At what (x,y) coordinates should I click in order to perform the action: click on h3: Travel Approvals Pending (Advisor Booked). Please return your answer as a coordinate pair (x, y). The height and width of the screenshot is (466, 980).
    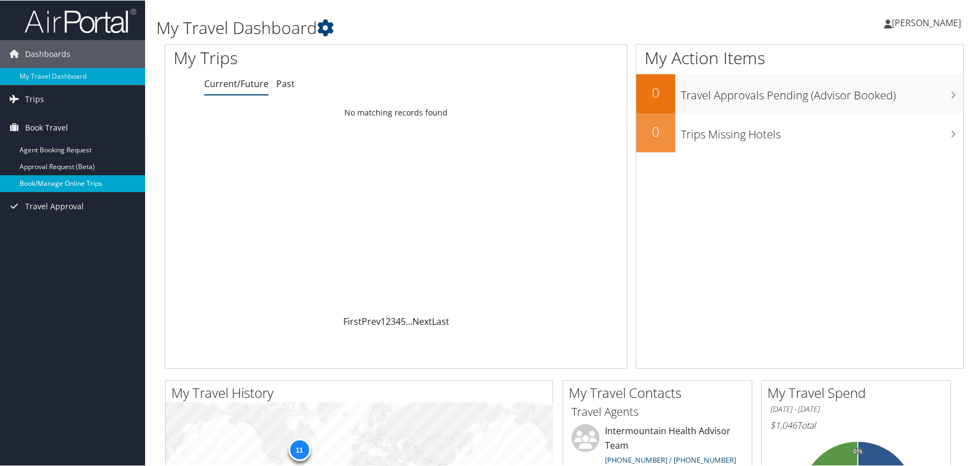
    Looking at the image, I should click on (822, 92).